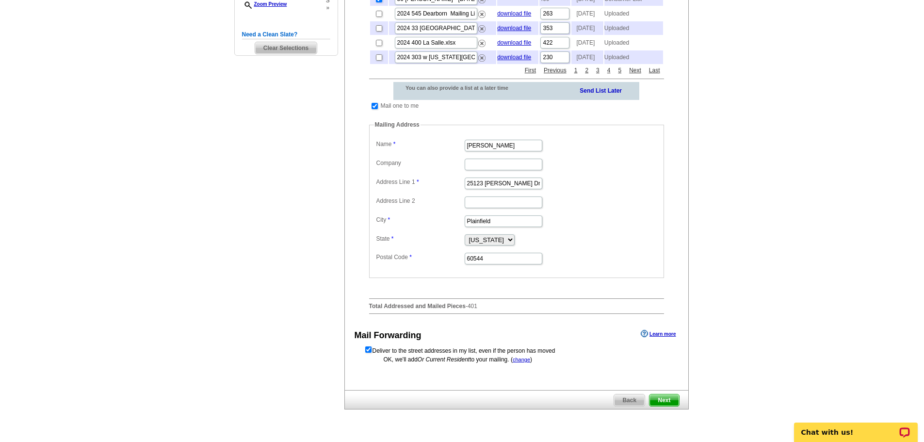 The width and height of the screenshot is (924, 442). Describe the element at coordinates (400, 106) in the screenshot. I see `td: Mail one to me` at that location.